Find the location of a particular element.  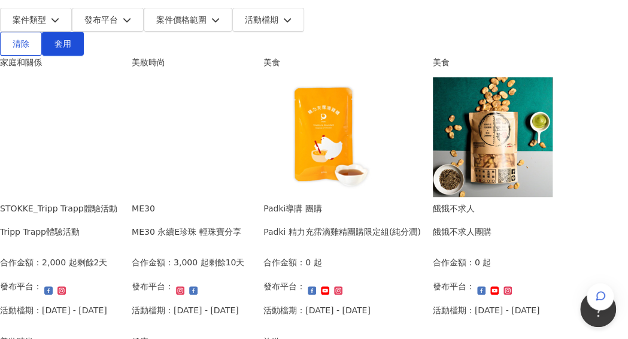

p: 2,000 起 is located at coordinates (59, 262).